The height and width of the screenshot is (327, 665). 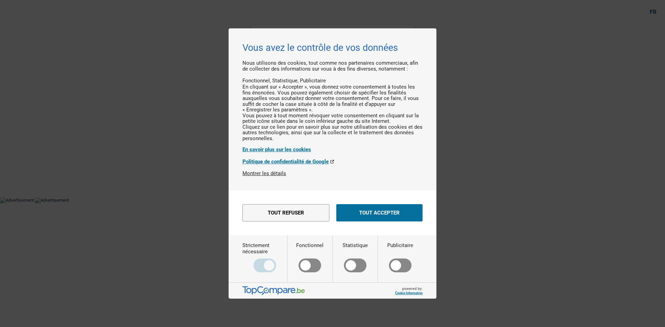 What do you see at coordinates (286, 213) in the screenshot?
I see `button: Tout refuser` at bounding box center [286, 213].